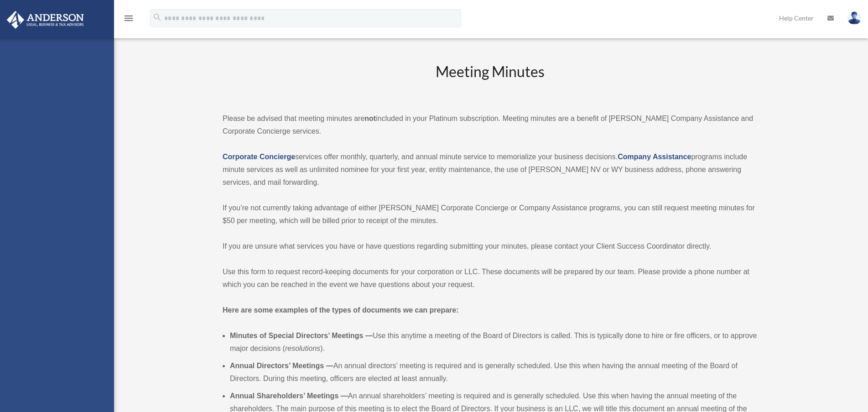 The width and height of the screenshot is (868, 412). I want to click on em: resolutions, so click(303, 348).